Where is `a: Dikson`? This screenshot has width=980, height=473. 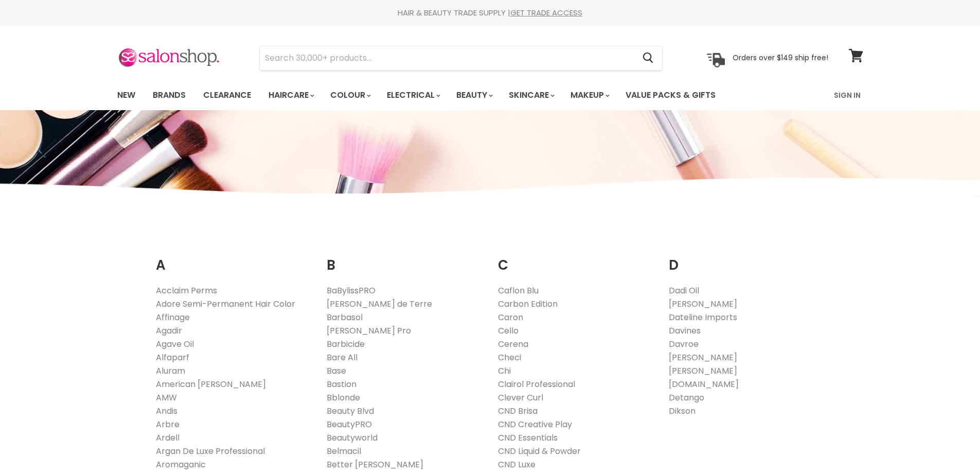
a: Dikson is located at coordinates (682, 411).